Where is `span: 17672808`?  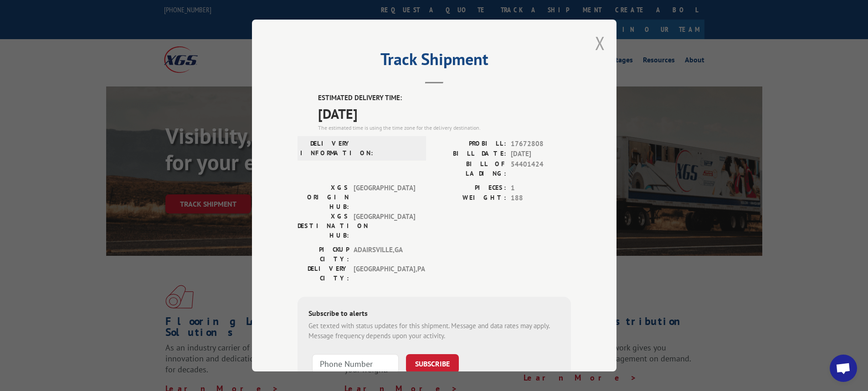 span: 17672808 is located at coordinates (541, 144).